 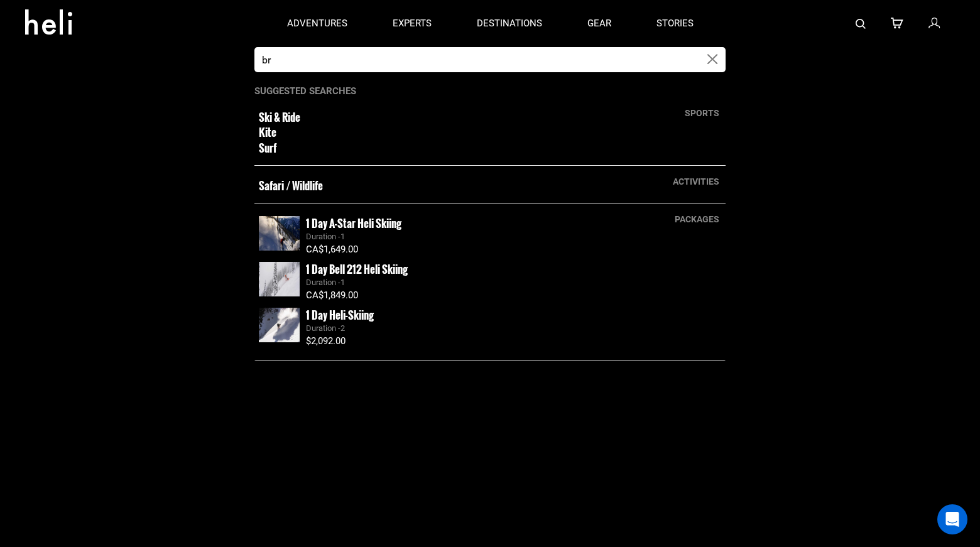 What do you see at coordinates (357, 269) in the screenshot?
I see `small: 1 Day Bell 212 Heli Skiing` at bounding box center [357, 269].